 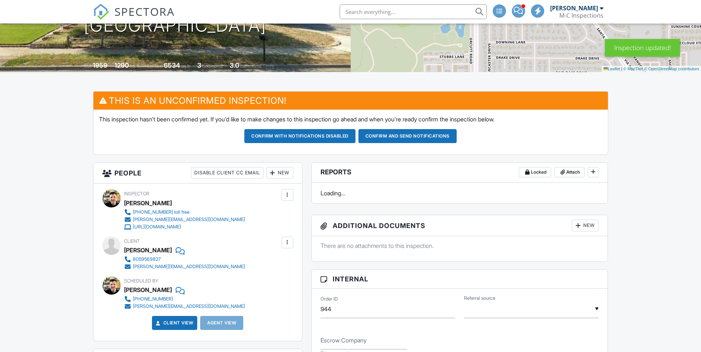 What do you see at coordinates (329, 299) in the screenshot?
I see `label: Order ID` at bounding box center [329, 299].